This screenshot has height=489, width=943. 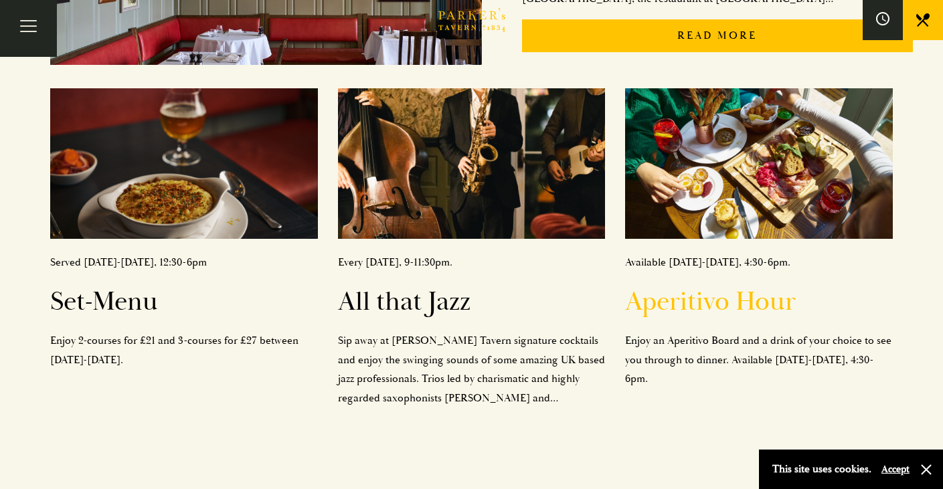 I want to click on h2: Set-Menu, so click(x=184, y=302).